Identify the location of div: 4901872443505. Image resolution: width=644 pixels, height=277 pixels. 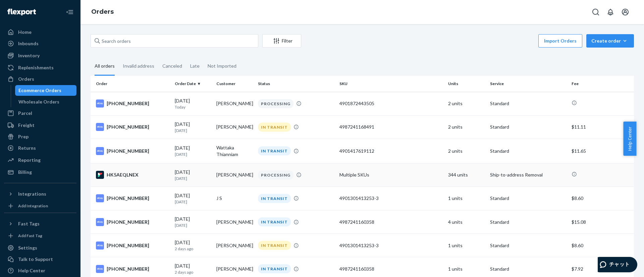
(391, 104).